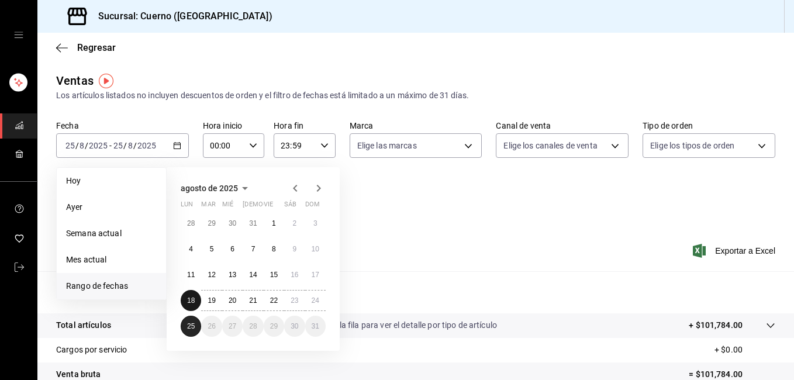 The height and width of the screenshot is (380, 794). I want to click on span: Semana actual, so click(111, 233).